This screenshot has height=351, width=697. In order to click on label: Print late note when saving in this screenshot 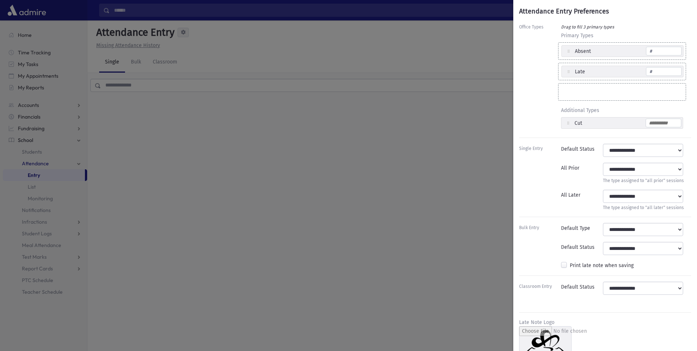, I will do `click(602, 265)`.